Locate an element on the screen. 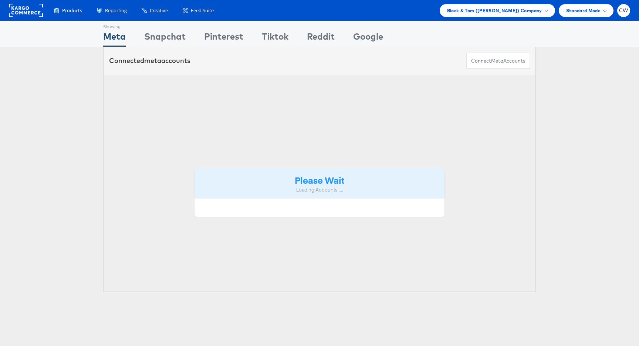 The height and width of the screenshot is (346, 639). div: Snapchat is located at coordinates (165, 38).